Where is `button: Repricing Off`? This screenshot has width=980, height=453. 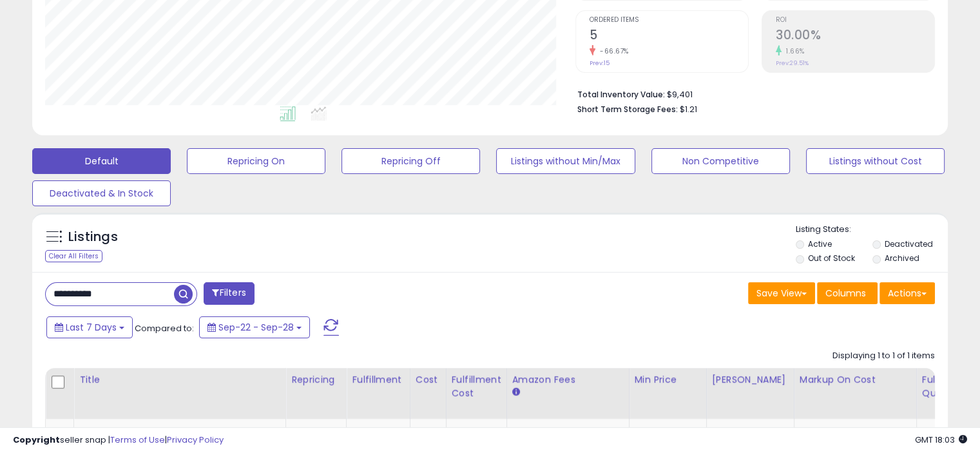 button: Repricing Off is located at coordinates (410, 161).